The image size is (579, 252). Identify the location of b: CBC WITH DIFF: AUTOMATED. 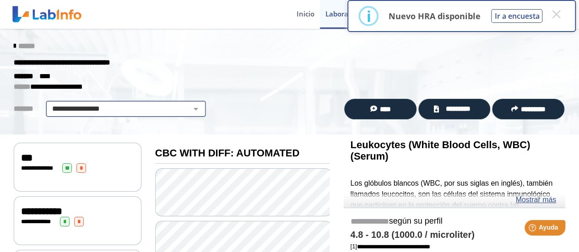
(227, 153).